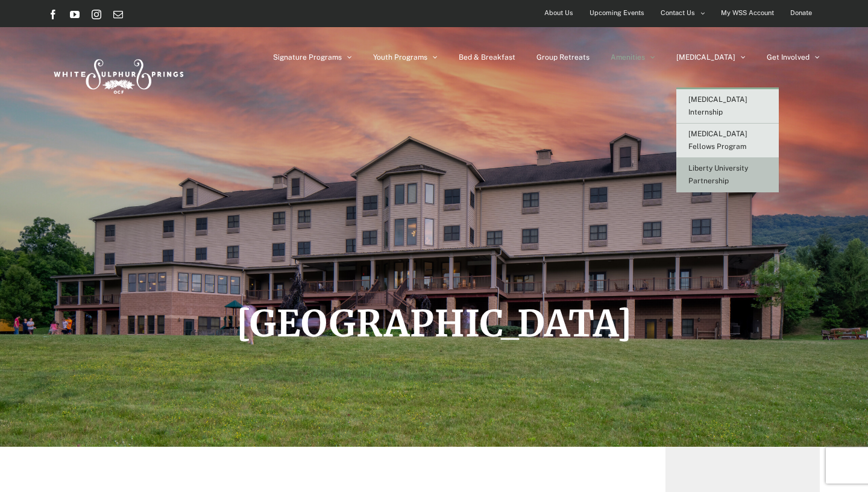  I want to click on span: Group Retreats, so click(563, 58).